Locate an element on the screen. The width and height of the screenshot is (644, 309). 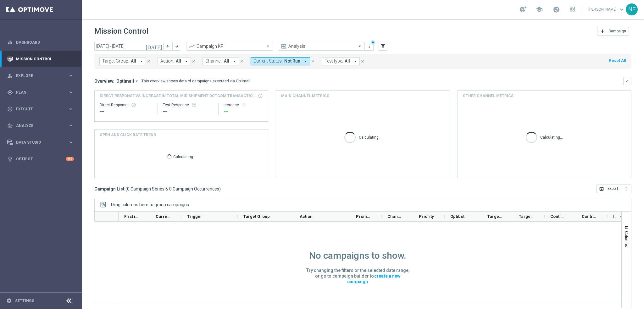
h4: Main channel metrics is located at coordinates (305, 96).